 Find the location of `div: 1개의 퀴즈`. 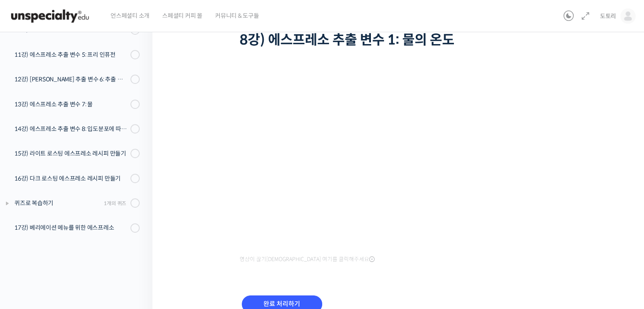

div: 1개의 퀴즈 is located at coordinates (115, 203).